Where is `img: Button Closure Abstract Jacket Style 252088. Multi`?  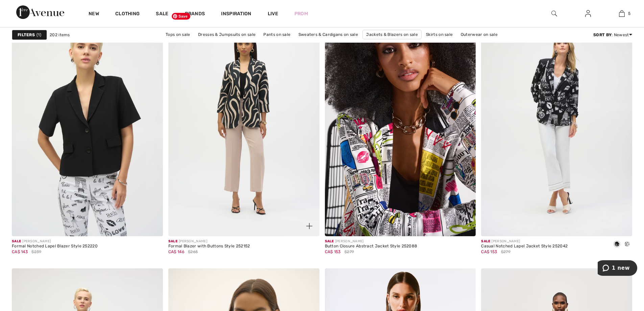 img: Button Closure Abstract Jacket Style 252088. Multi is located at coordinates (400, 123).